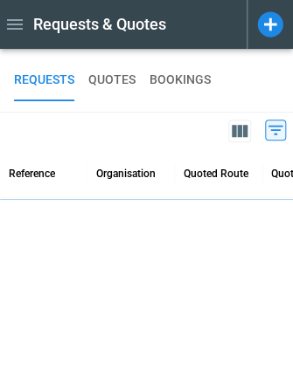 The height and width of the screenshot is (370, 293). Describe the element at coordinates (216, 174) in the screenshot. I see `div: Quoted Route` at that location.